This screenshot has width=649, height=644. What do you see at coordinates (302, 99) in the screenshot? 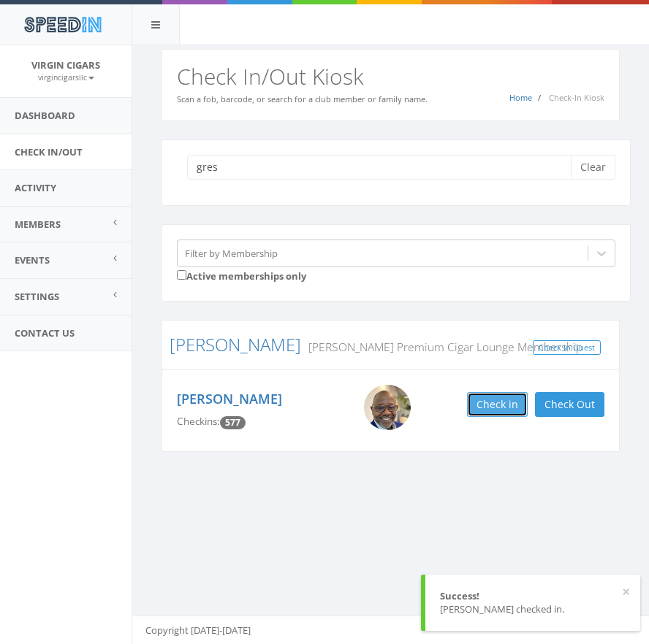
I see `small: Scan a fob, barcode, or search for a club member or family name.` at bounding box center [302, 99].